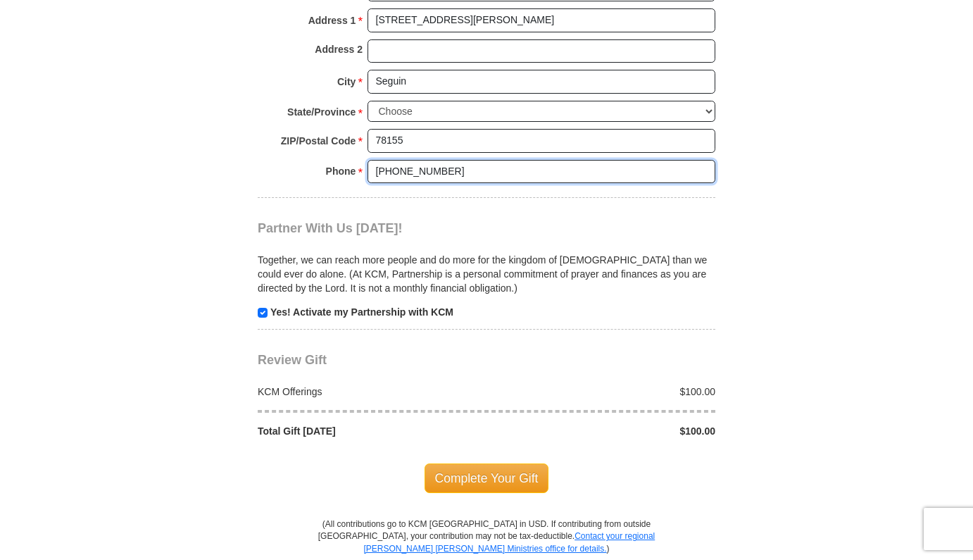 The height and width of the screenshot is (560, 973). What do you see at coordinates (321, 112) in the screenshot?
I see `strong: State/Province` at bounding box center [321, 112].